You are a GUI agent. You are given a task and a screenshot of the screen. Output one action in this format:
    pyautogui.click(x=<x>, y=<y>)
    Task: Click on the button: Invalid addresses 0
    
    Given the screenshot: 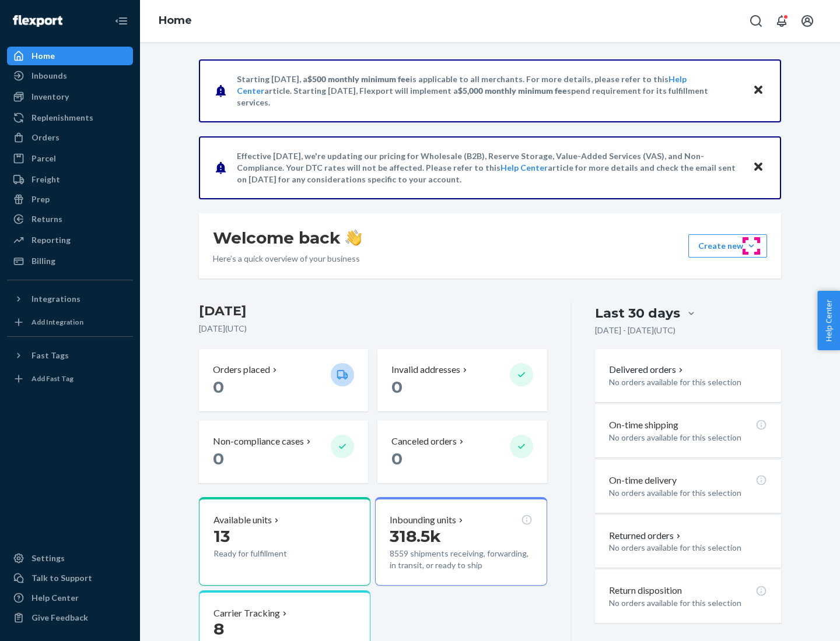 What is the action you would take?
    pyautogui.click(x=461, y=380)
    